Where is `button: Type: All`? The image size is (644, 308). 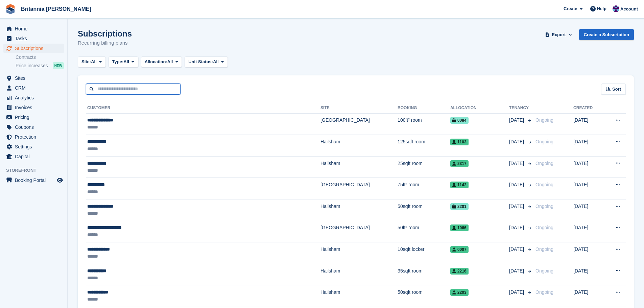 button: Type: All is located at coordinates (123, 62).